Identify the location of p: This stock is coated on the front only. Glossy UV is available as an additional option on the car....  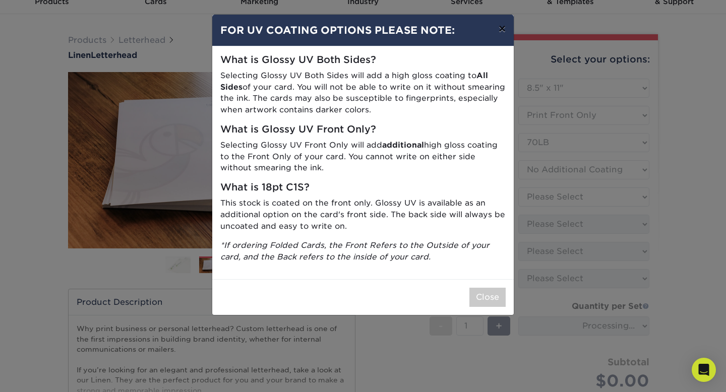
(363, 215).